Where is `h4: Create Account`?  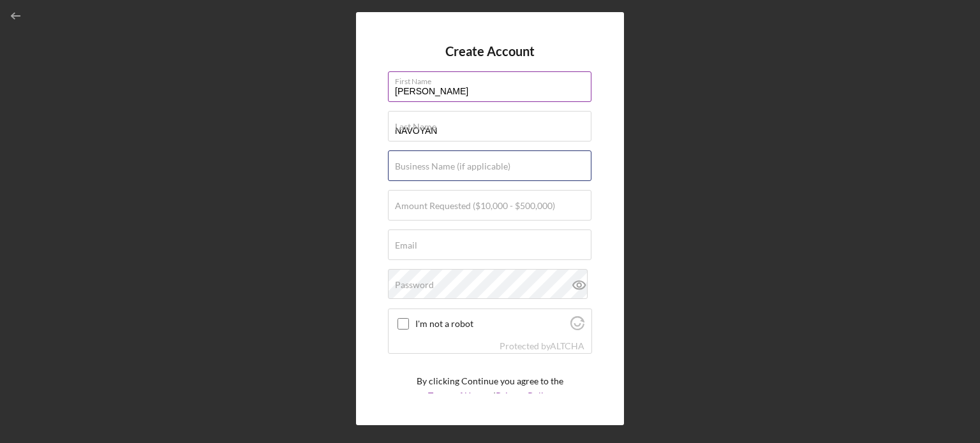
h4: Create Account is located at coordinates (490, 51).